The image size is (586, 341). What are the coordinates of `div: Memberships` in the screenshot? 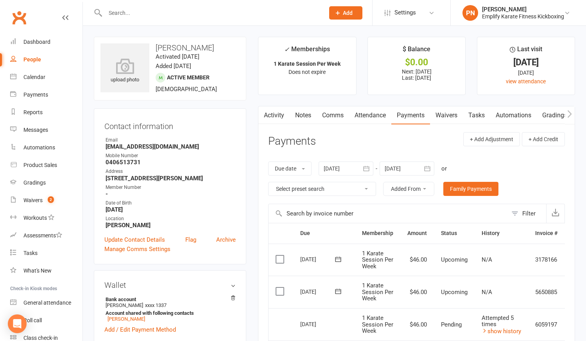 It's located at (307, 51).